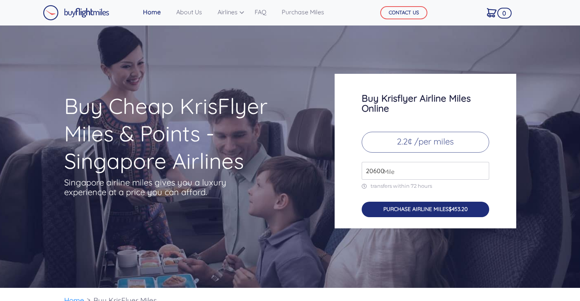  What do you see at coordinates (184, 133) in the screenshot?
I see `h1: Buy Cheap KrisFlyer Miles & Points - Singapore Airlines` at bounding box center [184, 133].